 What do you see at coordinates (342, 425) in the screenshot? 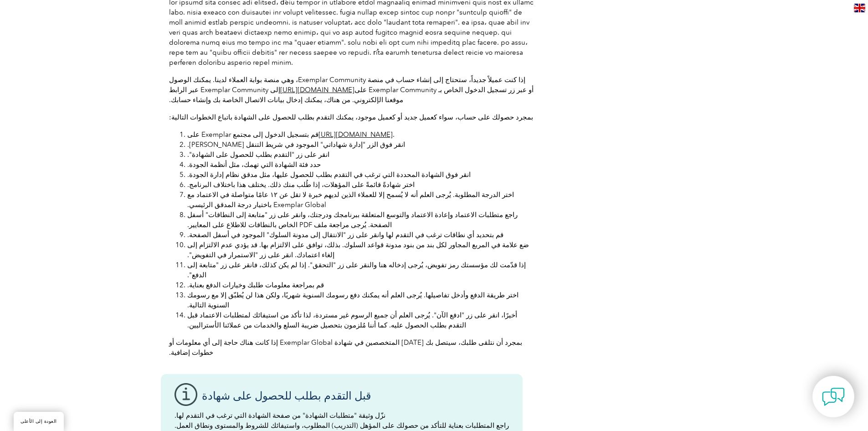
I see `font: راجع المتطلبات بعناية للتأكد من حصولك على المؤهل (التدريب) المطلوب، واستيفائك للشروط والمستوى ونط...` at bounding box center [342, 425].